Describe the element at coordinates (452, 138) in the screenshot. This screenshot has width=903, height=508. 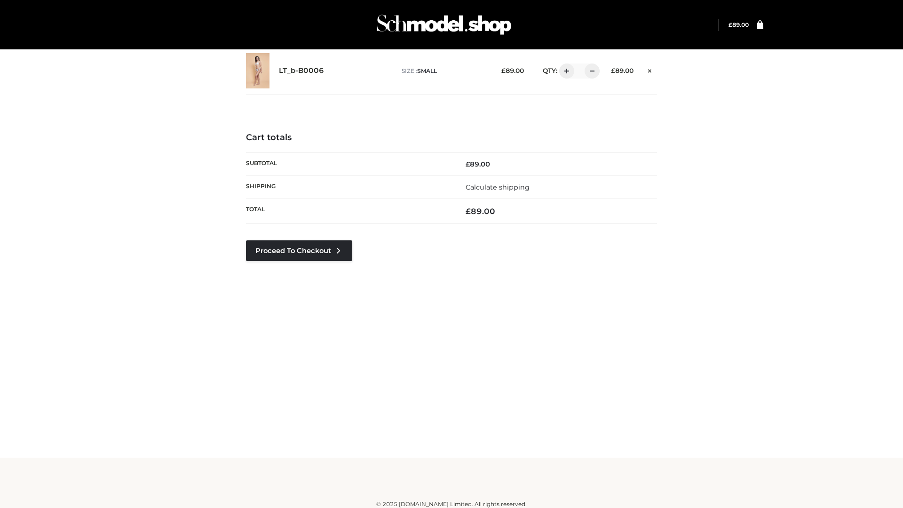
I see `h4: Cart totals` at that location.